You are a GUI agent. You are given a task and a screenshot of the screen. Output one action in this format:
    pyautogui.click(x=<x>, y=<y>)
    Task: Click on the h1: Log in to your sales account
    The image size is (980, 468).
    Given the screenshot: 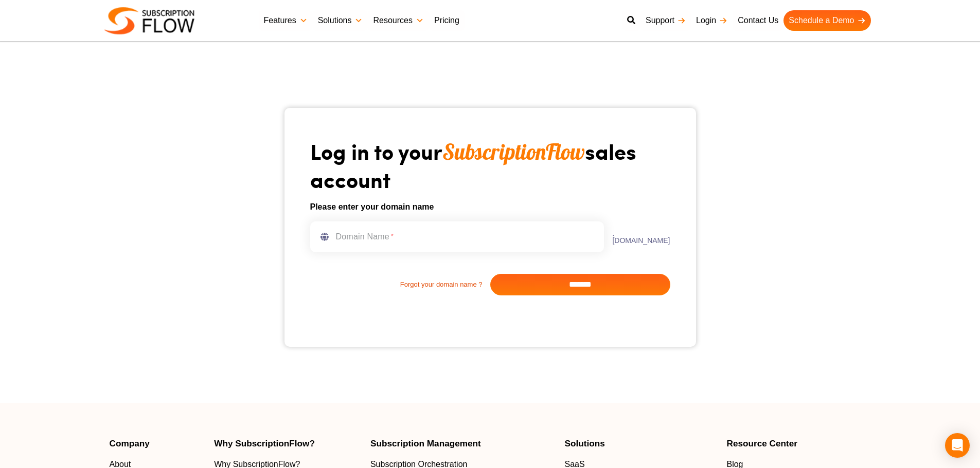 What is the action you would take?
    pyautogui.click(x=490, y=165)
    